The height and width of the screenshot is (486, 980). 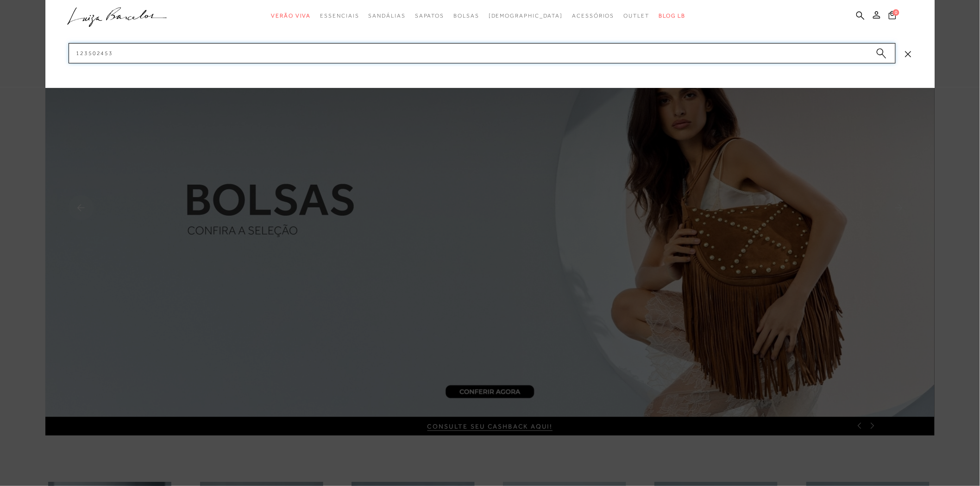 I want to click on span: Essenciais, so click(x=339, y=16).